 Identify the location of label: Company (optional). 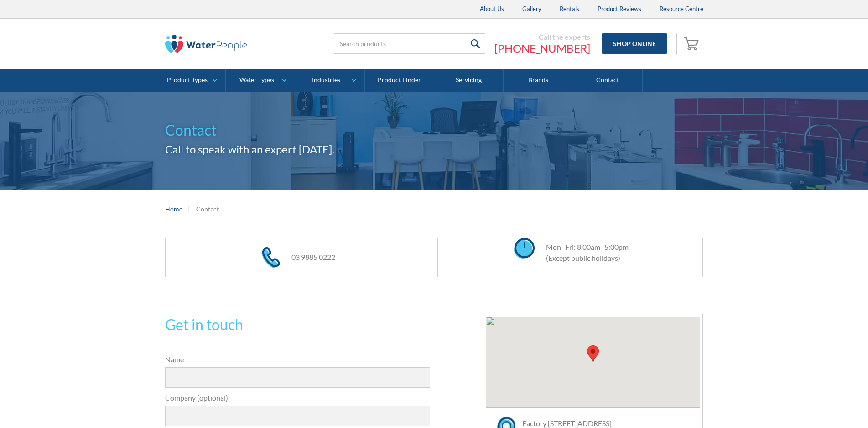
(298, 397).